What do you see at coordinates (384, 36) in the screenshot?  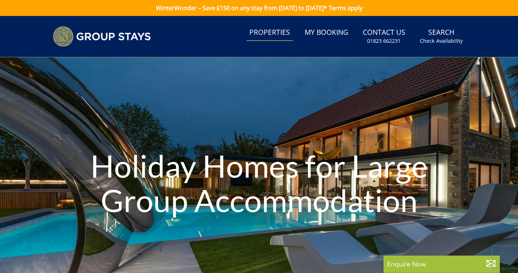 I see `a: Contact Us01823 662231` at bounding box center [384, 36].